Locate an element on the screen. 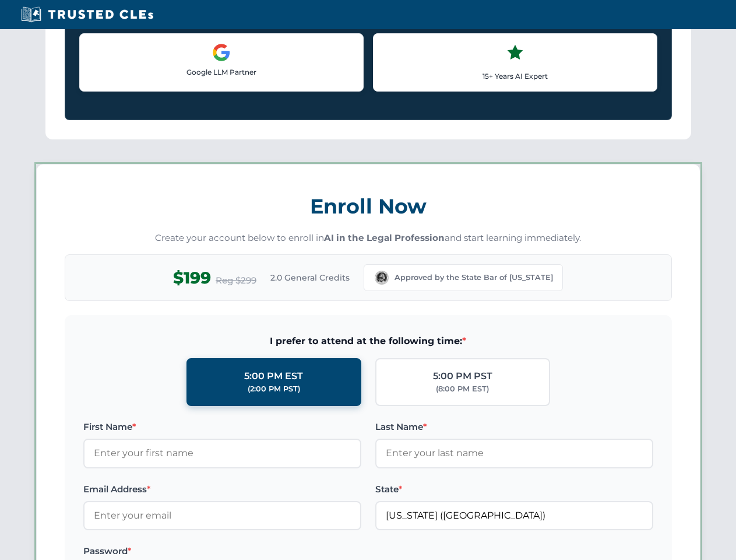 The image size is (736, 560). img: Google is located at coordinates (221, 52).